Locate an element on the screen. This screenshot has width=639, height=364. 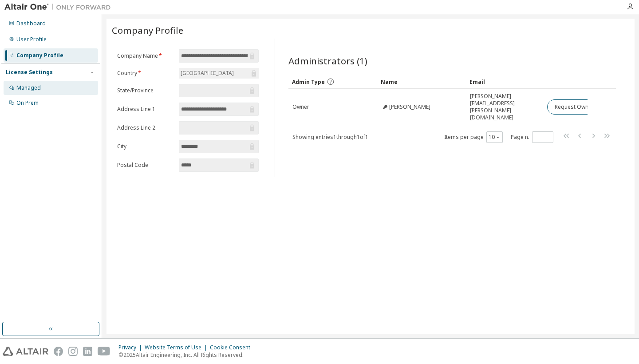
div: License Settings is located at coordinates (30, 72).